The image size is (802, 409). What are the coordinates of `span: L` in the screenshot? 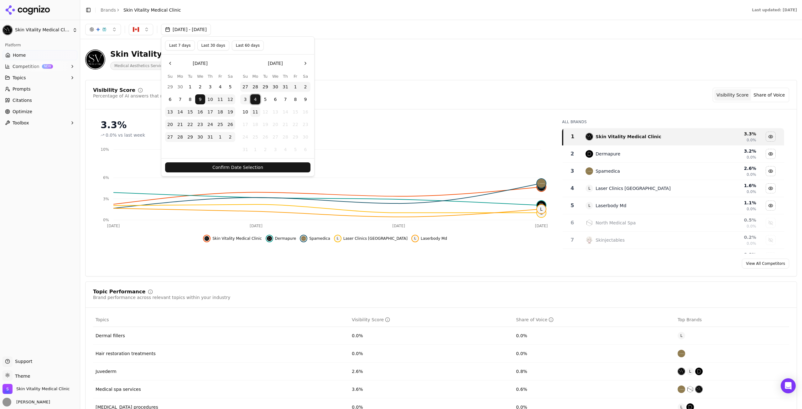 It's located at (415, 238).